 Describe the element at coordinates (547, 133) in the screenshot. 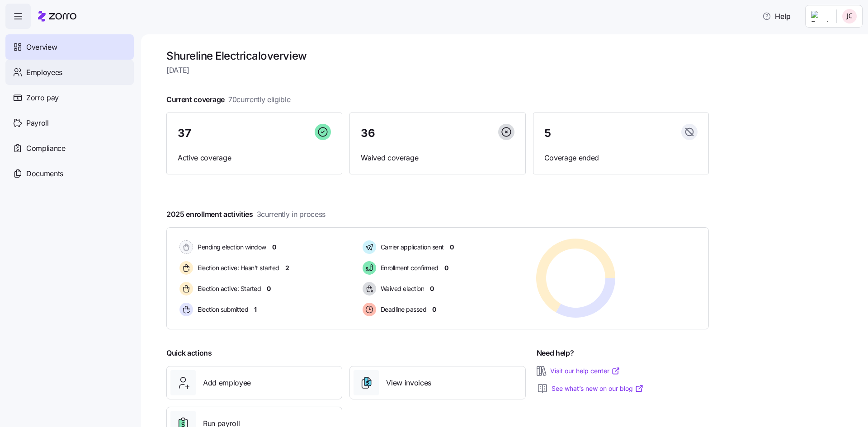

I see `span: 5` at that location.